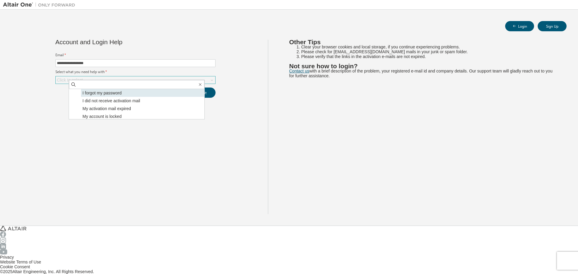 This screenshot has height=274, width=578. I want to click on li: Please verify that the links in the activation e-mails are not expired., so click(428, 57).